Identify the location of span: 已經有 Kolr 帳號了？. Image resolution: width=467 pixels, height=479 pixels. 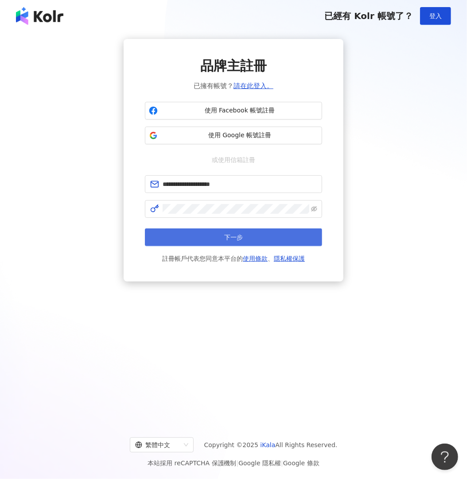
(369, 16).